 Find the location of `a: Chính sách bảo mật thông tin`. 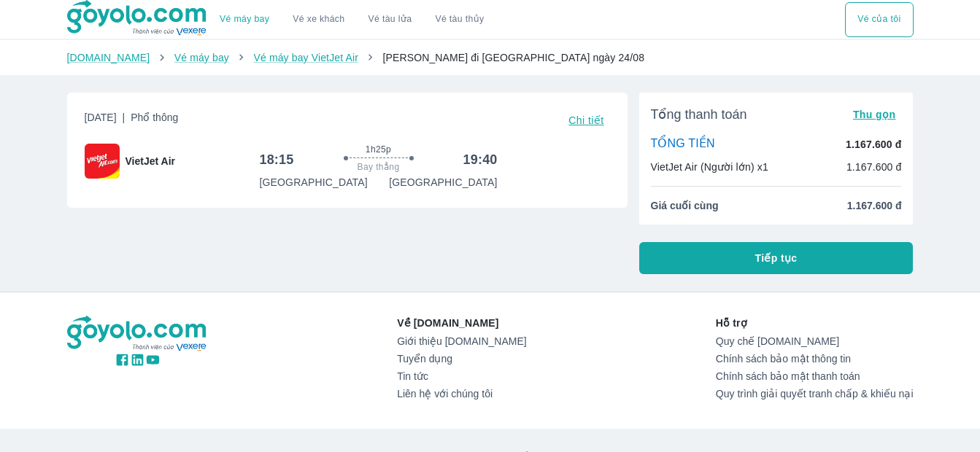

a: Chính sách bảo mật thông tin is located at coordinates (814, 359).